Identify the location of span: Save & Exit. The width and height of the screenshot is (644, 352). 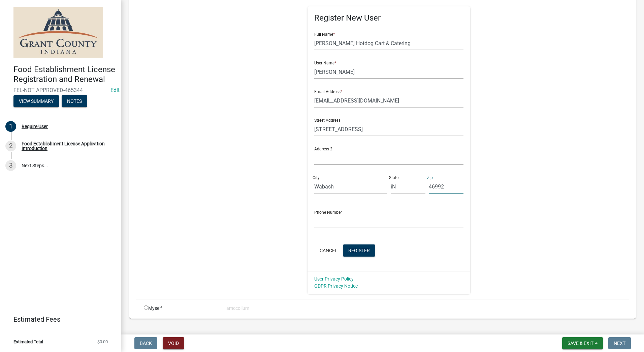
(580, 343).